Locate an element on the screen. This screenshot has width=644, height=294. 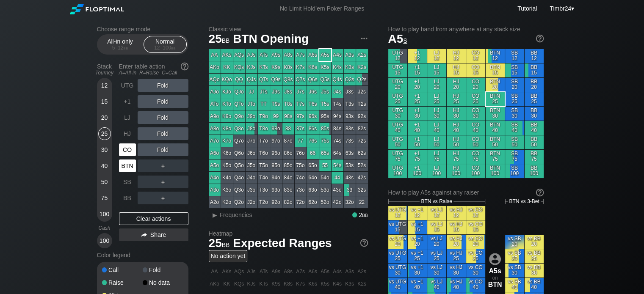
div: +1 15 is located at coordinates (417, 70).